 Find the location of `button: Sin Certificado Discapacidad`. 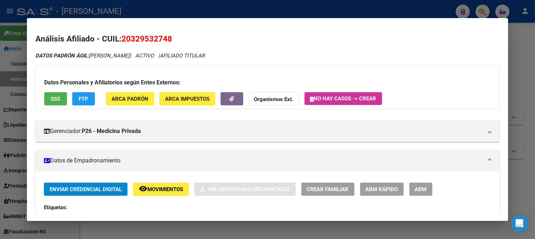

button: Sin Certificado Discapacidad is located at coordinates (245, 189).